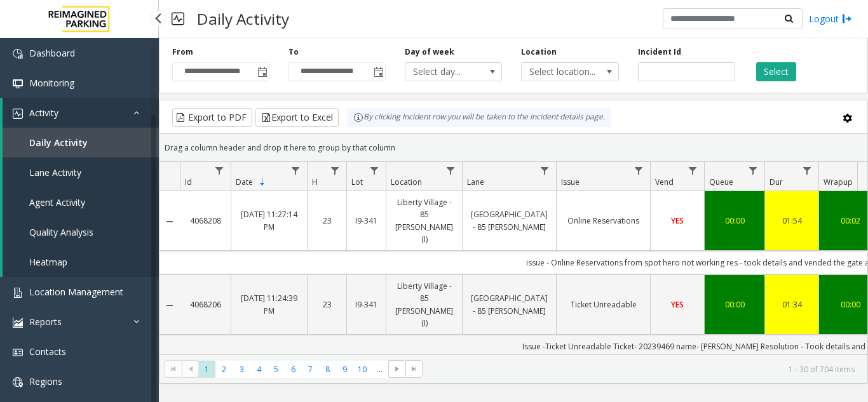 The image size is (868, 402). Describe the element at coordinates (847, 19) in the screenshot. I see `img: logout` at that location.